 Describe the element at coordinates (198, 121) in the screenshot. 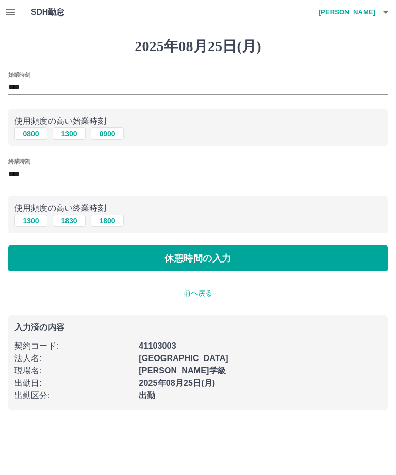

I see `p: 使用頻度の高い始業時刻` at that location.